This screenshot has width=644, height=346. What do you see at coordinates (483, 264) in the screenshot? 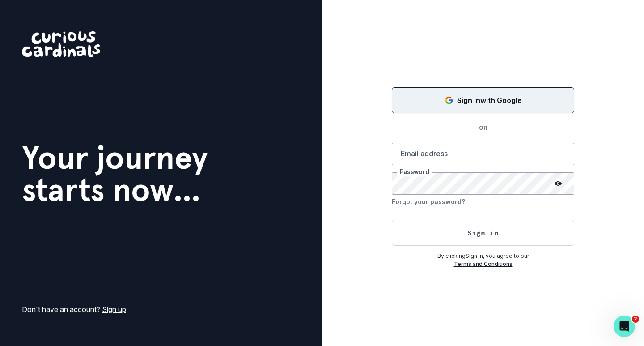
I see `a: Terms and Conditions` at bounding box center [483, 264].